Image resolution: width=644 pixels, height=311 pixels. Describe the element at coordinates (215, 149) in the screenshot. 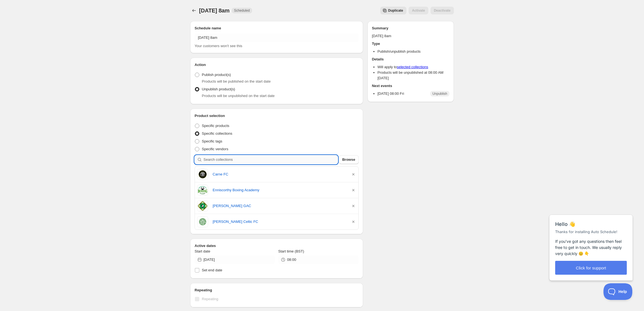

I see `span: Specific vendors` at that location.